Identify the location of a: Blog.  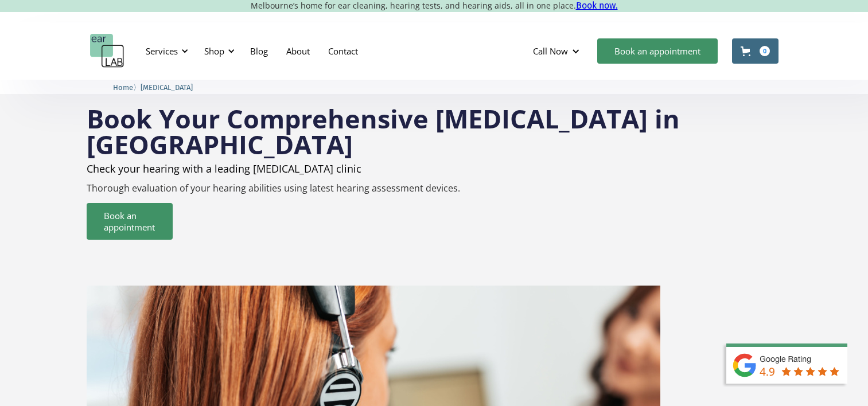
(258, 51).